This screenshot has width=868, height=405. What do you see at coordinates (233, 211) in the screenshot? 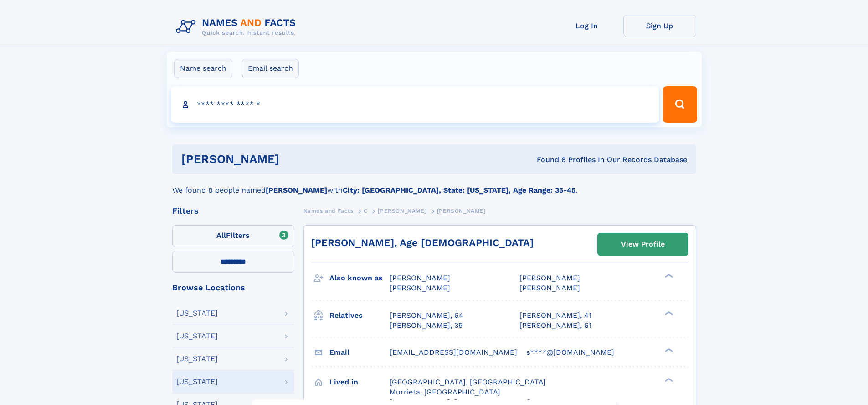
I see `div: Filters` at bounding box center [233, 211].